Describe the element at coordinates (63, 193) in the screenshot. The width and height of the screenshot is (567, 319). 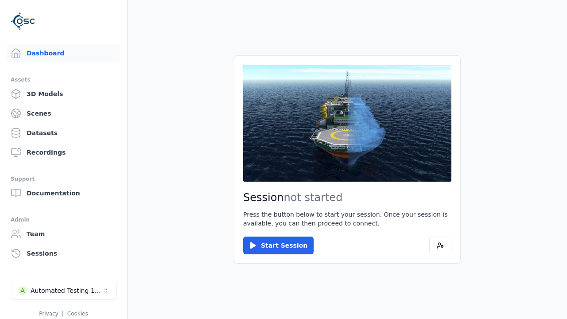
I see `a: Documentation` at that location.